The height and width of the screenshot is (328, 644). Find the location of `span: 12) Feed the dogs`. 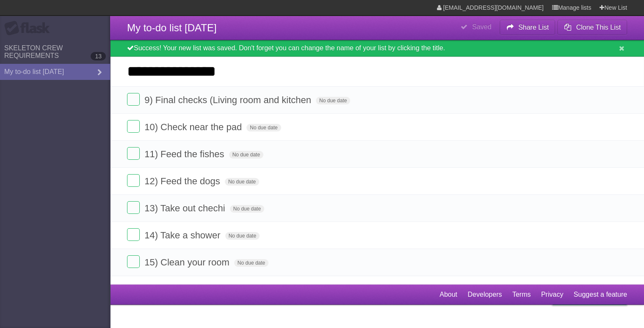

span: 12) Feed the dogs is located at coordinates (183, 181).